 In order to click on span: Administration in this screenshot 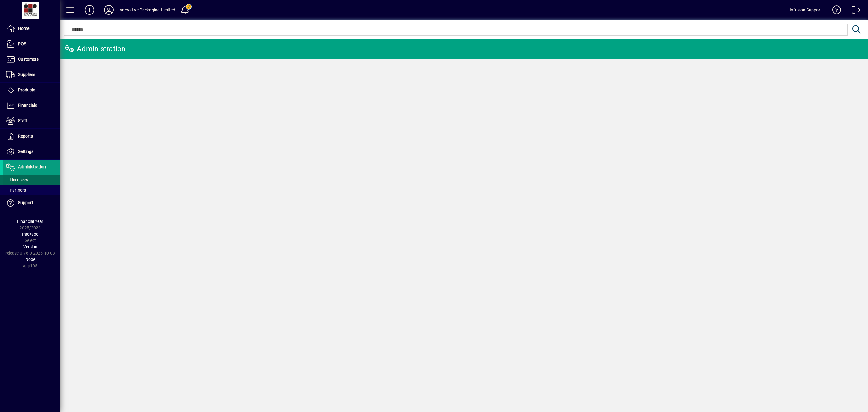, I will do `click(32, 167)`.